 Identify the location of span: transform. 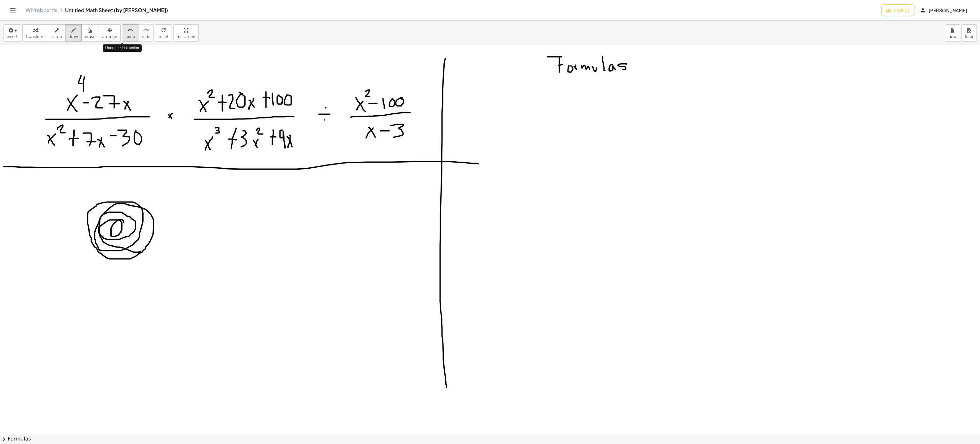
(35, 37).